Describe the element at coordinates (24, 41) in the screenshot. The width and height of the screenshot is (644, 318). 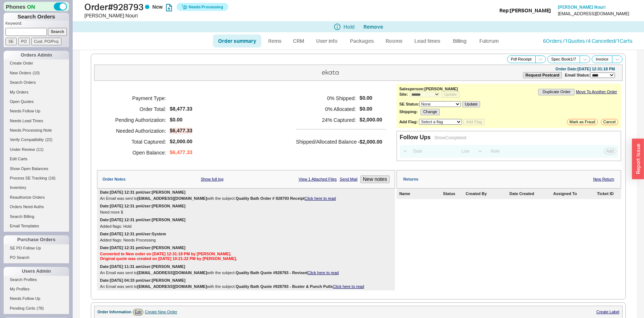
I see `input: PO` at that location.